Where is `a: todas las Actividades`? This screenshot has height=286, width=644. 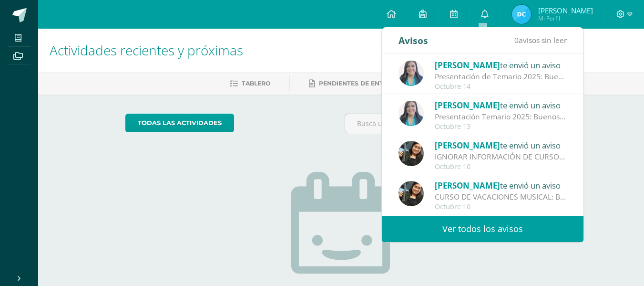 a: todas las Actividades is located at coordinates (180, 122).